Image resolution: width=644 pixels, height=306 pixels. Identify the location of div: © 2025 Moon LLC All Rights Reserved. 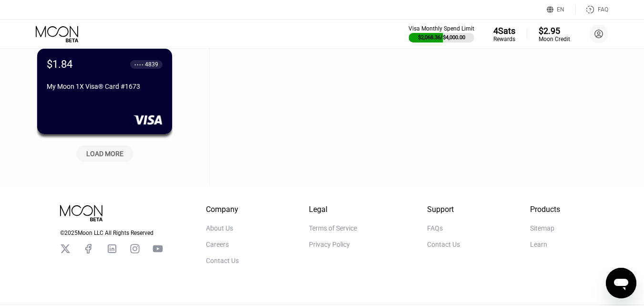
(112, 229).